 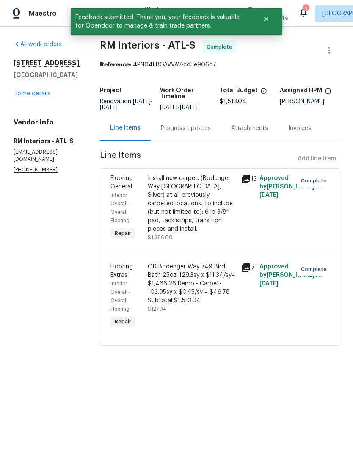 What do you see at coordinates (266, 19) in the screenshot?
I see `button: Close` at bounding box center [266, 19].